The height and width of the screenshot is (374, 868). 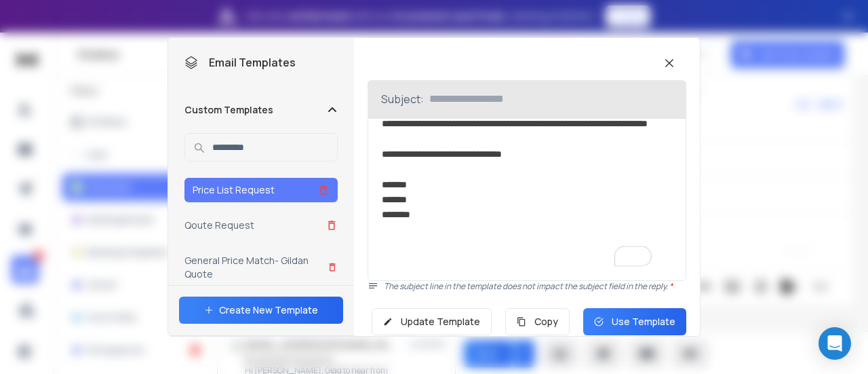 What do you see at coordinates (522, 199) in the screenshot?
I see `div: To enrich screen reader interactions, please activate Accessibility in Grammarly extension settings` at bounding box center [522, 199].